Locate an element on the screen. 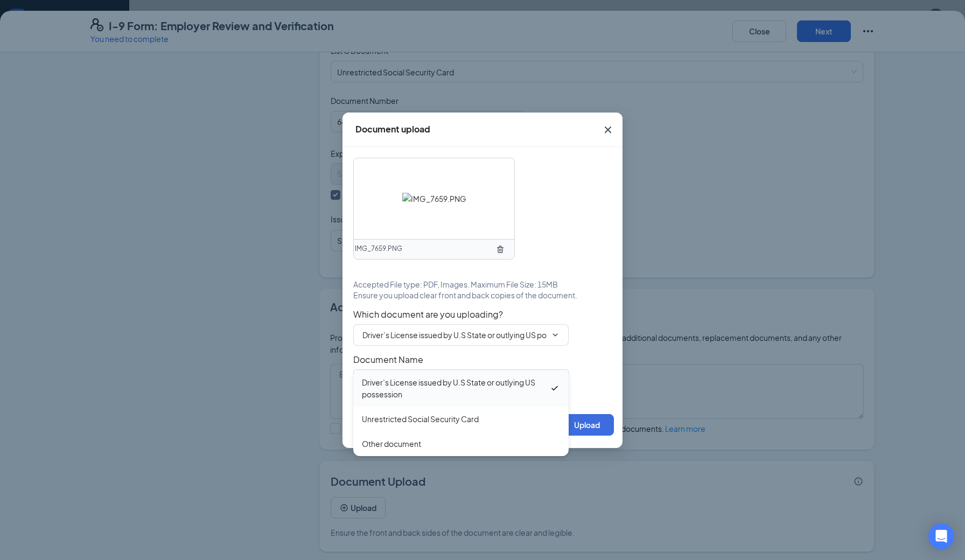  svg: Checkmark is located at coordinates (555, 388).